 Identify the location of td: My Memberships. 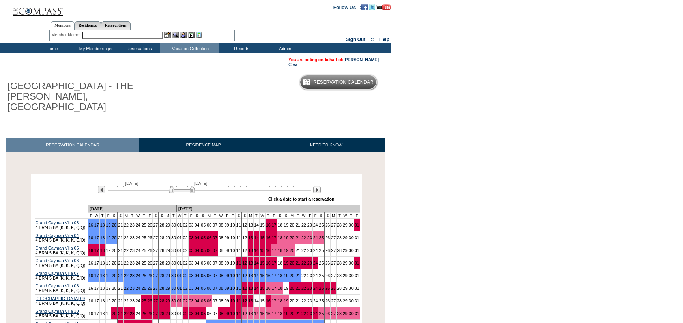
(95, 48).